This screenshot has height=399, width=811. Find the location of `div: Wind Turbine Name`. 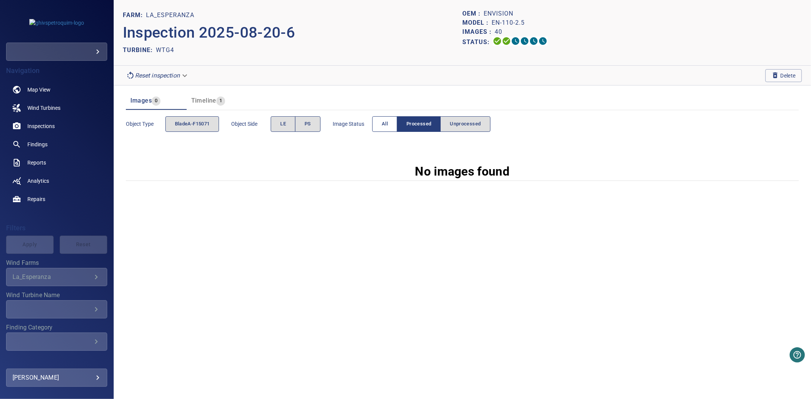

div: Wind Turbine Name is located at coordinates (57, 310).